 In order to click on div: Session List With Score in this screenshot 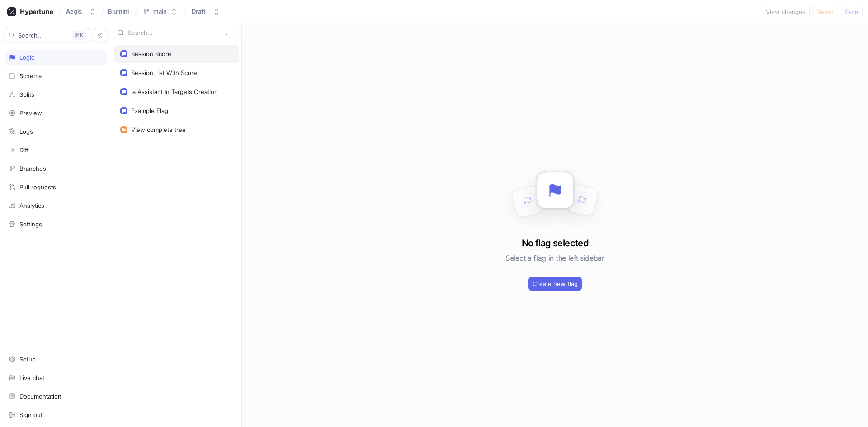, I will do `click(164, 72)`.